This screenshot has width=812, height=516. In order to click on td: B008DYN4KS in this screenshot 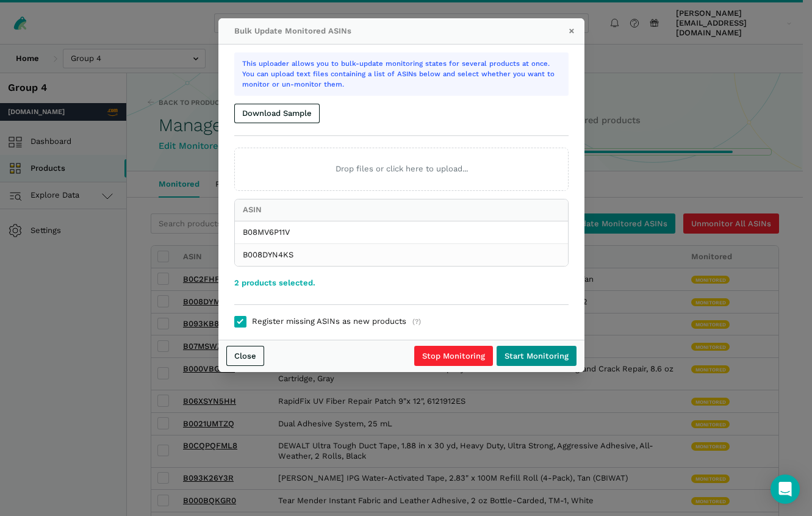, I will do `click(401, 255)`.